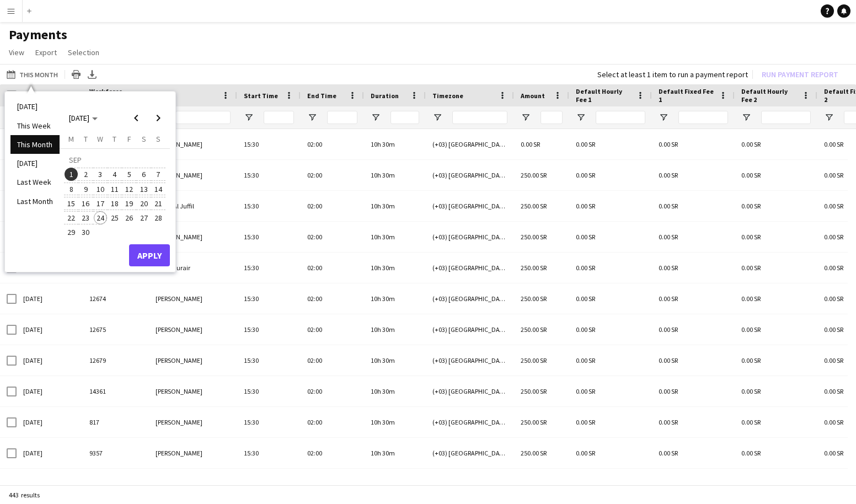 This screenshot has height=504, width=856. I want to click on app-action-btn: Print, so click(76, 74).